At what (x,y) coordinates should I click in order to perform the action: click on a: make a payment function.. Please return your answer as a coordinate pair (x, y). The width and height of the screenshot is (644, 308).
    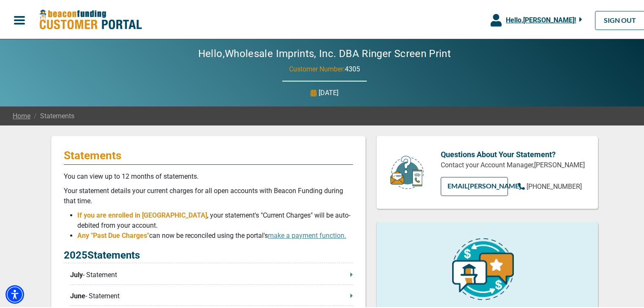
    Looking at the image, I should click on (307, 234).